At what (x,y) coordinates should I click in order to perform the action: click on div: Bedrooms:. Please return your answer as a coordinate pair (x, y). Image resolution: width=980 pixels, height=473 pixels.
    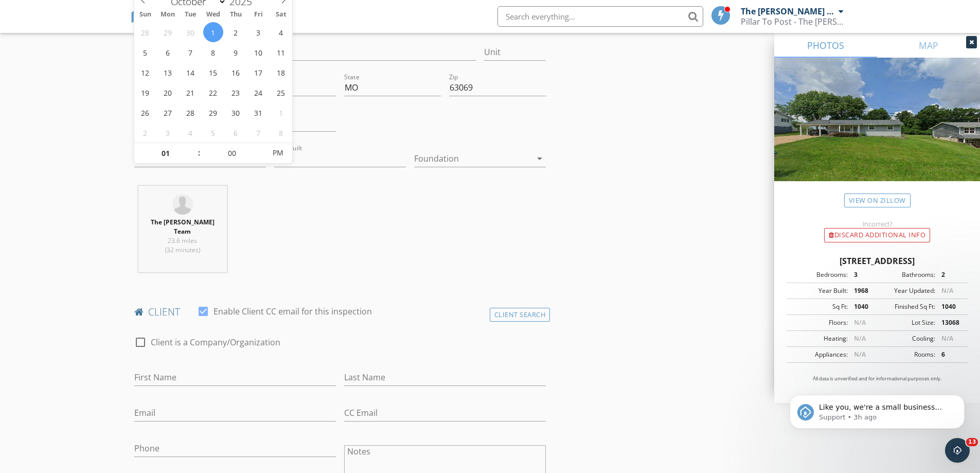
    Looking at the image, I should click on (819, 275).